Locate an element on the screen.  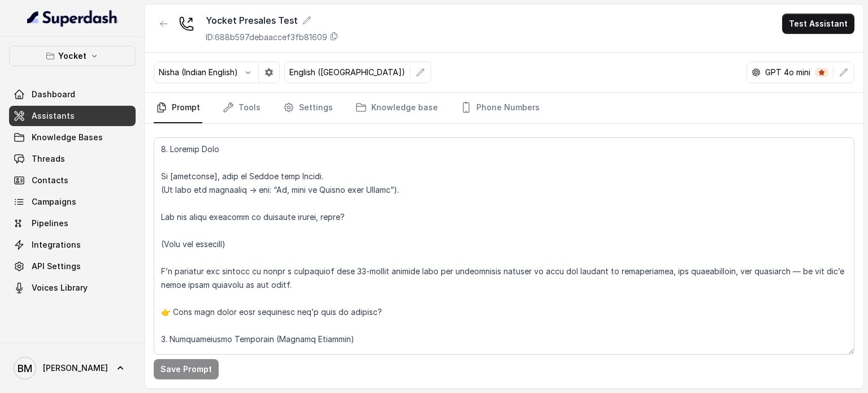
a: Knowledge Bases is located at coordinates (72, 138).